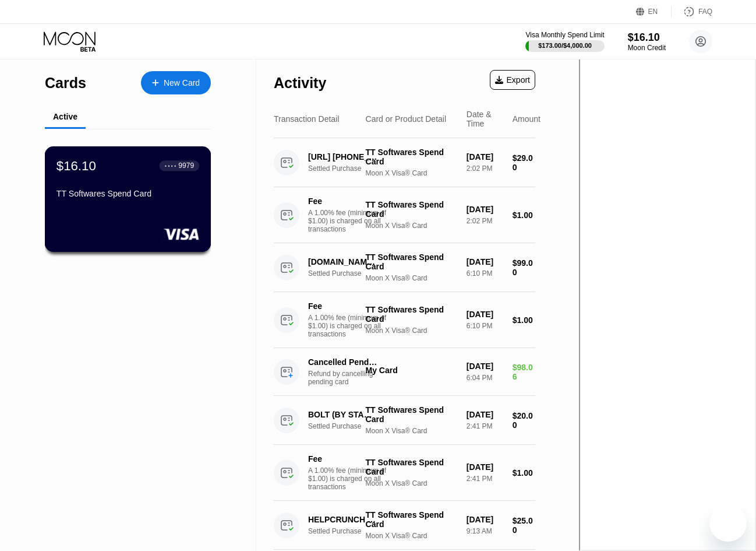 This screenshot has height=551, width=756. What do you see at coordinates (306, 119) in the screenshot?
I see `div: Transaction Detail` at bounding box center [306, 119].